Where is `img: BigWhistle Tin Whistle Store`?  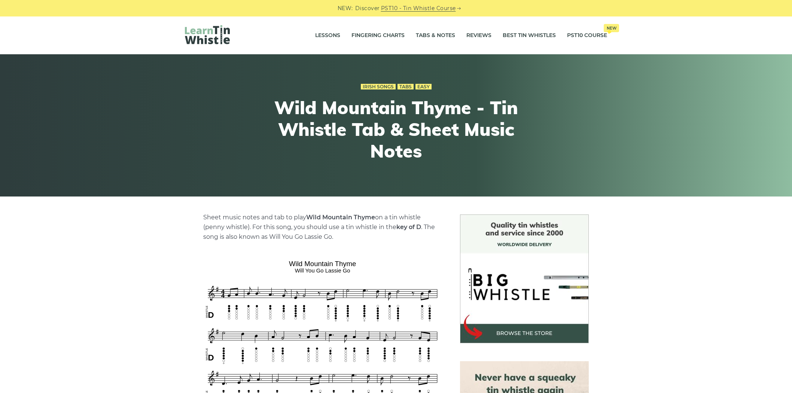
img: BigWhistle Tin Whistle Store is located at coordinates (524, 279).